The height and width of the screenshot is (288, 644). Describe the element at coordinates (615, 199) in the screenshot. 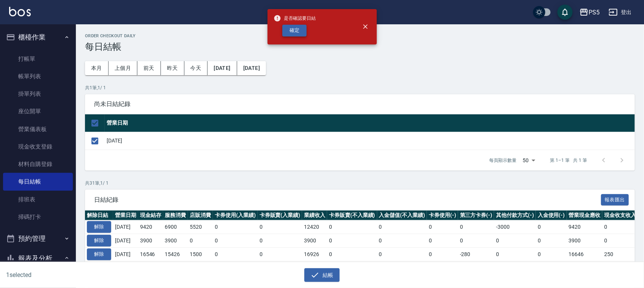

I see `a: 報表匯出` at that location.